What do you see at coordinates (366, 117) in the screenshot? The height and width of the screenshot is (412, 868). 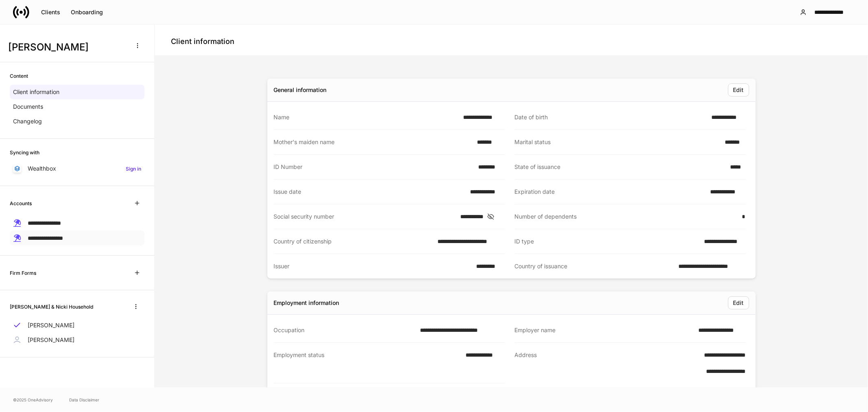 I see `div: Name` at bounding box center [366, 117].